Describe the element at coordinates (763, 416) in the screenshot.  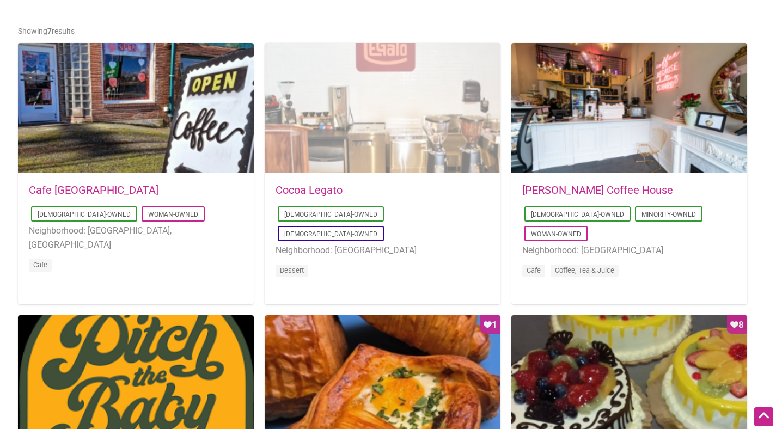
I see `div: Scroll Back to Top` at that location.